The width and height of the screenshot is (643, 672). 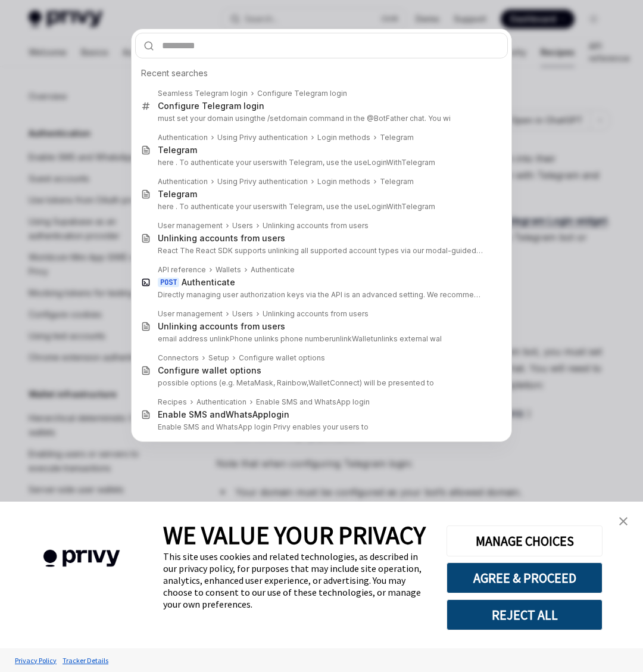 What do you see at coordinates (228, 270) in the screenshot?
I see `div: Wallets` at bounding box center [228, 270].